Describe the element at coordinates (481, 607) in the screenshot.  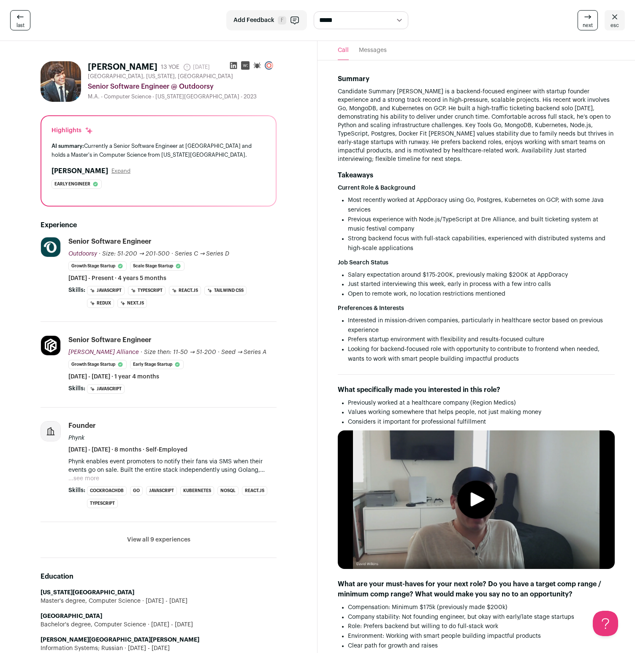
I see `li: Compensation: Minimum $175k (previously made $200k)` at that location.